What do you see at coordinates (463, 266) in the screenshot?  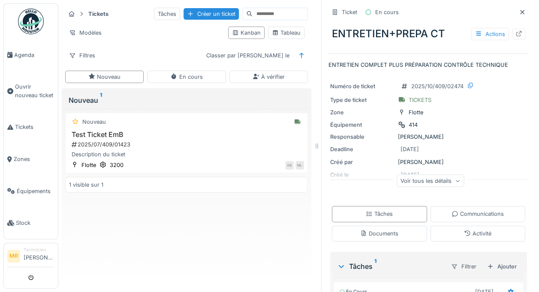 I see `div: Filtrer` at bounding box center [463, 266].